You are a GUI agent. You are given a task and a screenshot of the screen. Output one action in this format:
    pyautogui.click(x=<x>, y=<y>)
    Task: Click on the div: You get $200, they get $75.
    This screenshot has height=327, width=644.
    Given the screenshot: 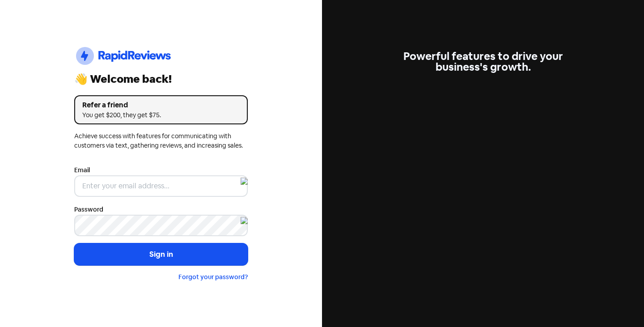 What is the action you would take?
    pyautogui.click(x=161, y=115)
    